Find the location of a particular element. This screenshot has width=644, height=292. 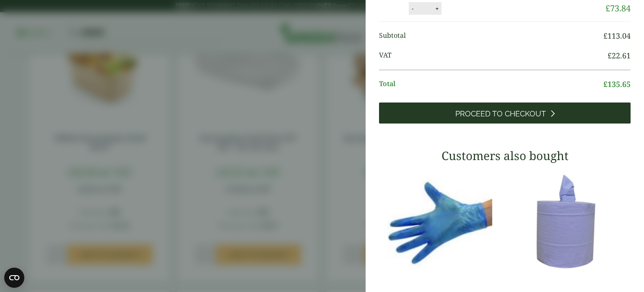

img: 3630017-2-Ply-Blue-Centre-Feed-104m is located at coordinates (570, 222).